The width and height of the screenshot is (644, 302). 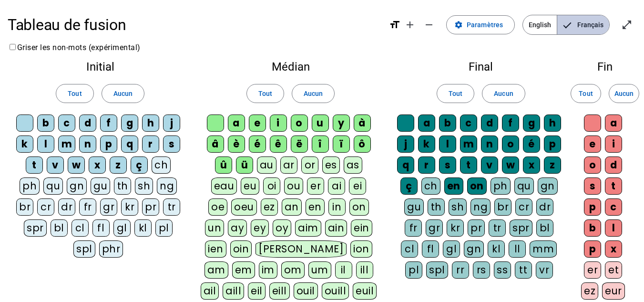 What do you see at coordinates (310, 165) in the screenshot?
I see `div: or` at bounding box center [310, 165].